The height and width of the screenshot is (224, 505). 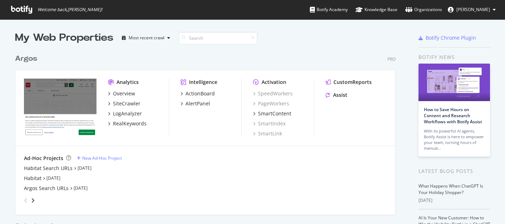 I want to click on a: Assist, so click(x=336, y=95).